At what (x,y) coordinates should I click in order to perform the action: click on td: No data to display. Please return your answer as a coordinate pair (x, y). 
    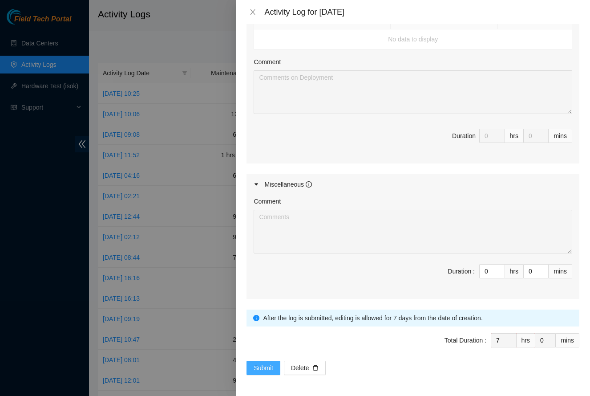
    Looking at the image, I should click on (413, 39).